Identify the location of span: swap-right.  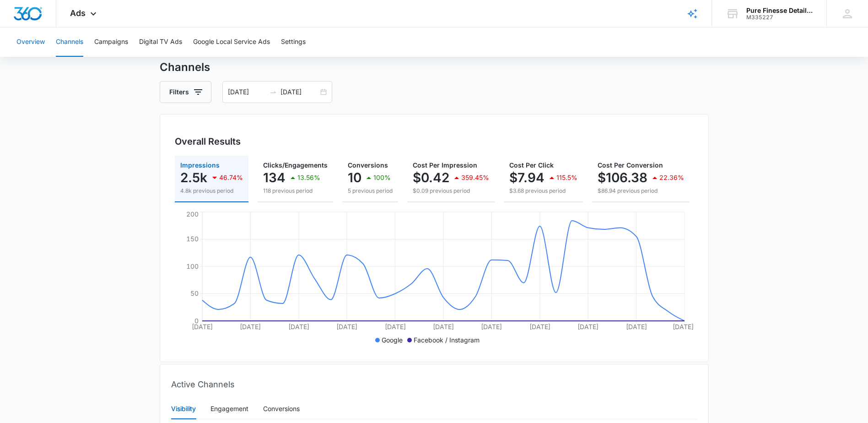
(273, 92).